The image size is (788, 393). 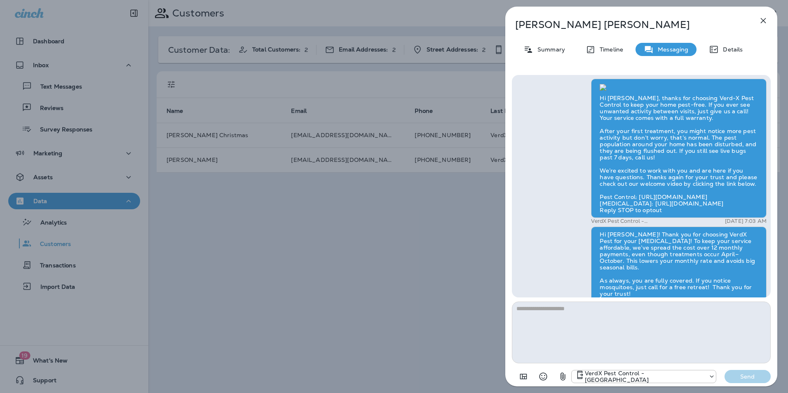 I want to click on p: Details, so click(x=730, y=49).